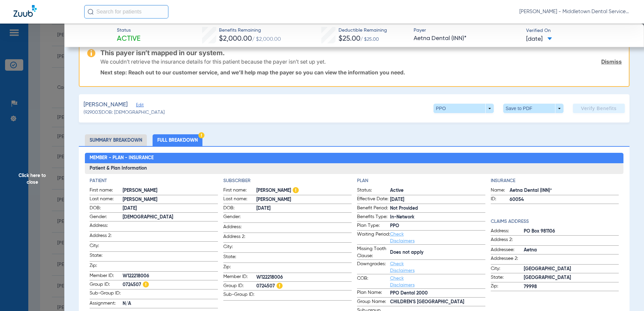 The width and height of the screenshot is (644, 311). Describe the element at coordinates (507, 250) in the screenshot. I see `span: Addressee:` at that location.